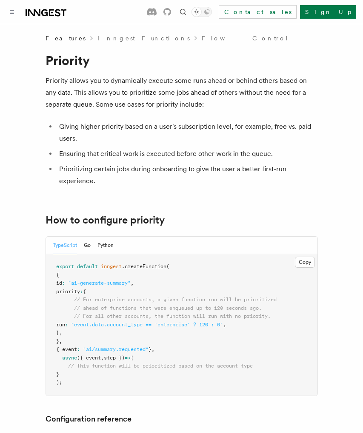 This screenshot has height=433, width=363. Describe the element at coordinates (66, 350) in the screenshot. I see `span: { event` at that location.